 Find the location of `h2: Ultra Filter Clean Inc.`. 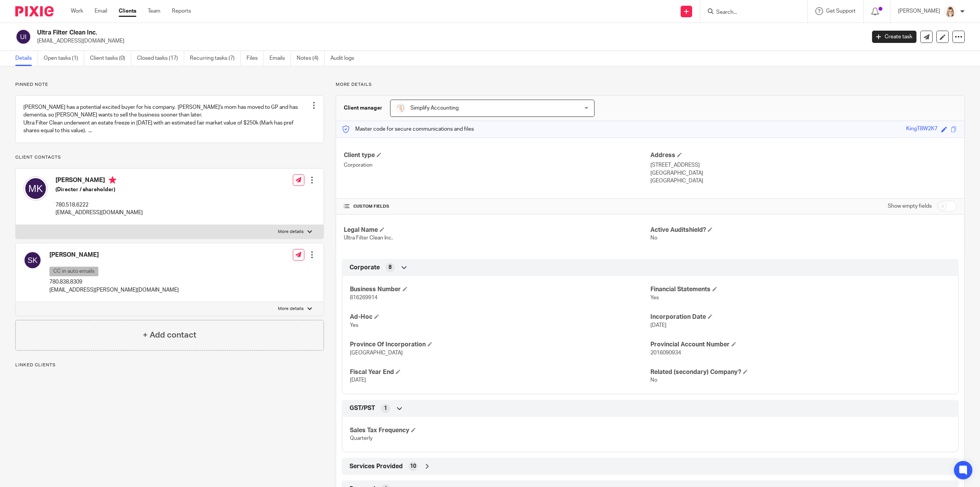

h2: Ultra Filter Clean Inc. is located at coordinates (366, 33).